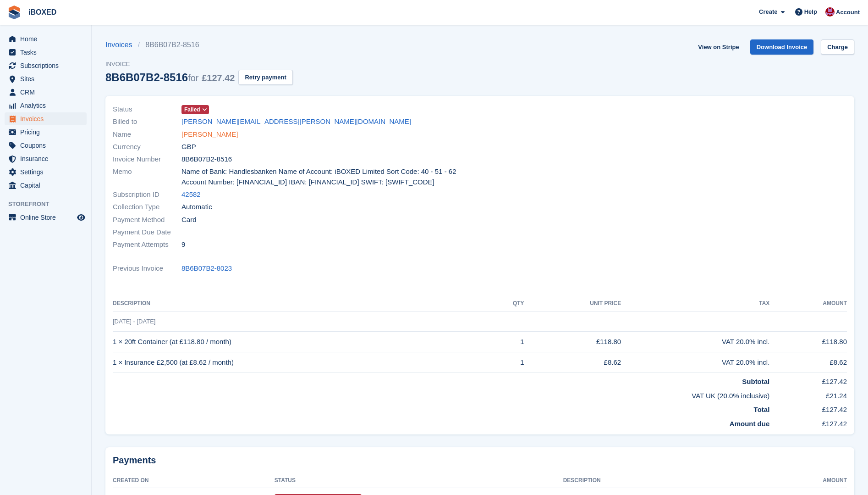 This screenshot has height=495, width=868. Describe the element at coordinates (184, 245) in the screenshot. I see `span: 9` at that location.